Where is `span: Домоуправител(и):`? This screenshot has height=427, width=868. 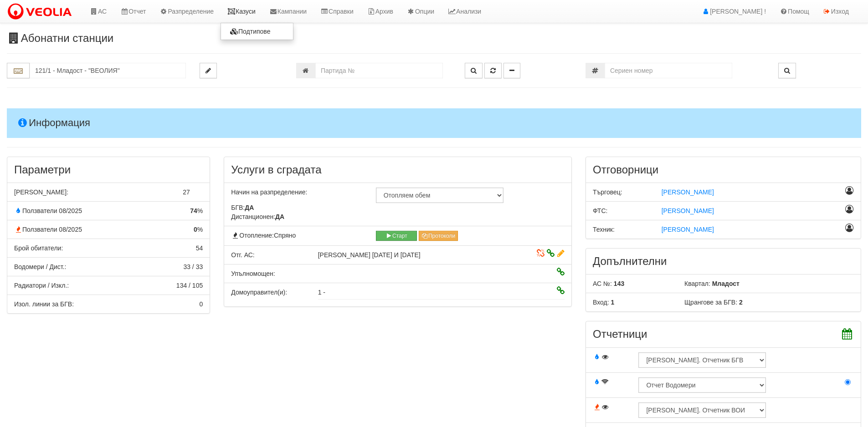
span: Домоуправител(и): is located at coordinates (259, 292).